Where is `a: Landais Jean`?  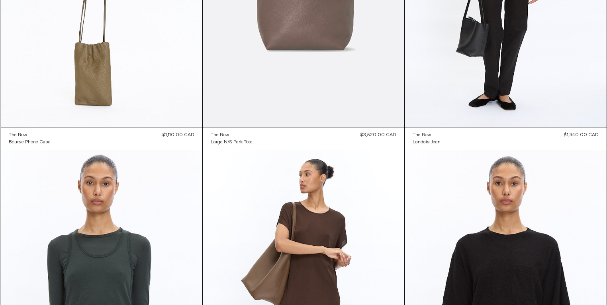
a: Landais Jean is located at coordinates (426, 142).